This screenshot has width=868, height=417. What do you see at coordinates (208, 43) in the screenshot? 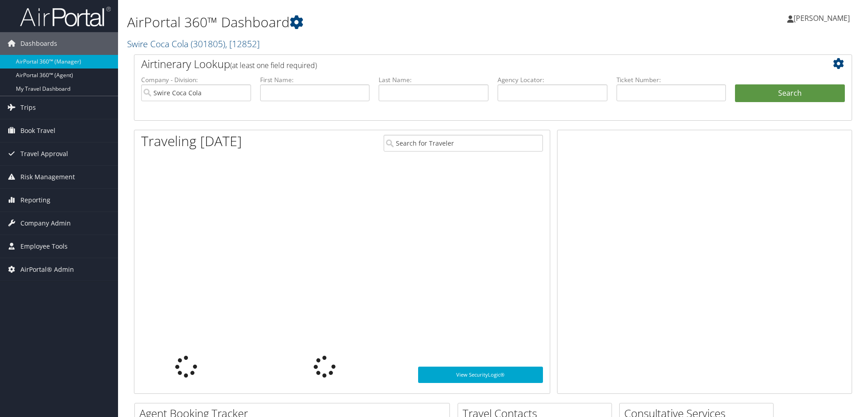
I see `span: ( 301805 )` at bounding box center [208, 43].